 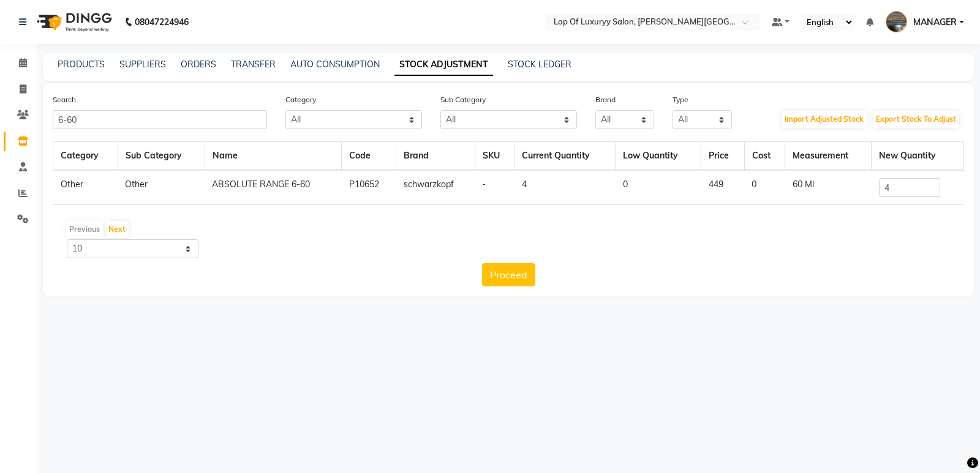 What do you see at coordinates (723, 156) in the screenshot?
I see `th: Price` at bounding box center [723, 156].